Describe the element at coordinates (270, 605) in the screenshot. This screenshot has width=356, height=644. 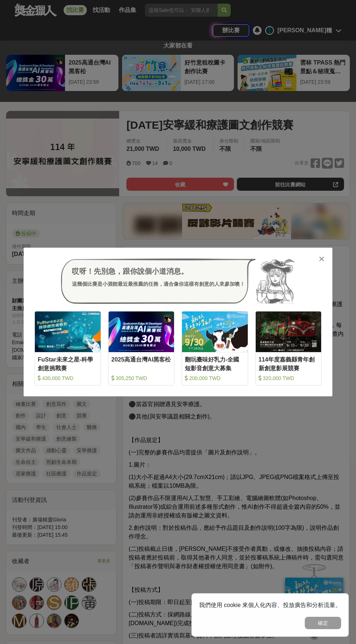
I see `span: 我們使用 cookie 來個人化內容、投放廣告和分析流量。` at that location.